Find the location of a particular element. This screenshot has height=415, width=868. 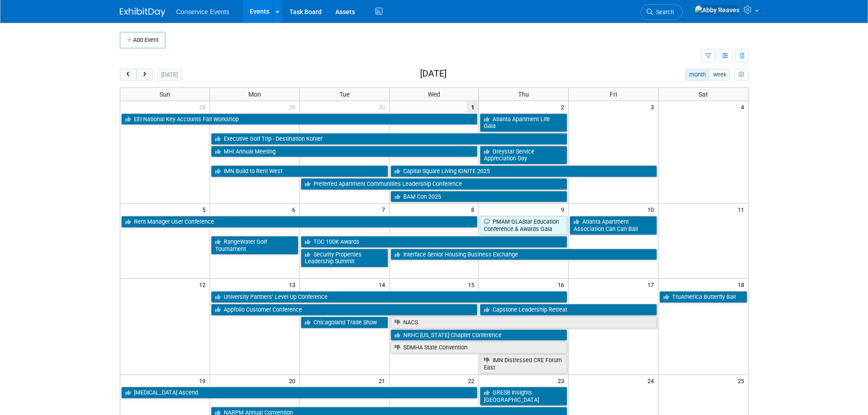

a: RangeWater Golf Tournament is located at coordinates (255, 245).